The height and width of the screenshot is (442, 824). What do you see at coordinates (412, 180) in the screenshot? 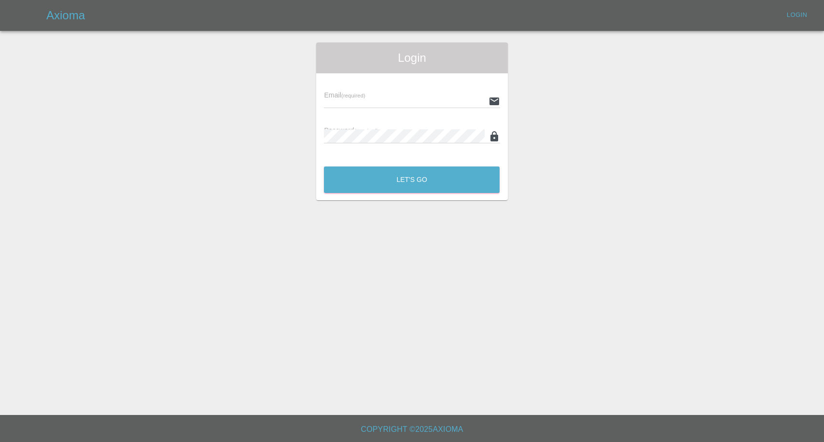
I see `button: Let's Go` at bounding box center [412, 180].